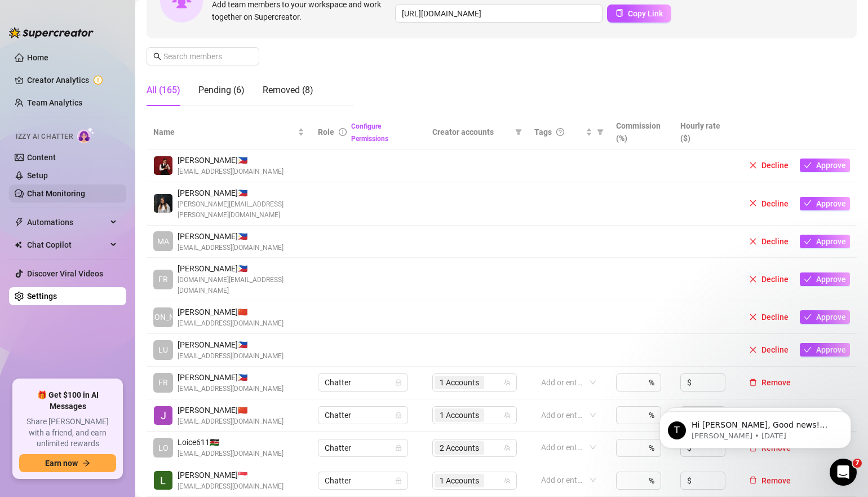  I want to click on span: 🎁 Get $100 in AI Messages, so click(67, 400).